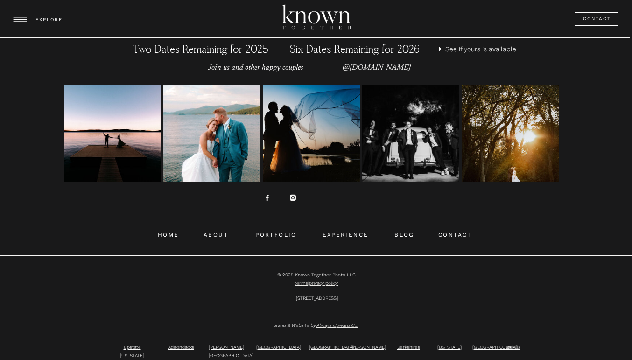  What do you see at coordinates (411, 133) in the screenshot?
I see `img: 2023 Portfolio-5` at bounding box center [411, 133].